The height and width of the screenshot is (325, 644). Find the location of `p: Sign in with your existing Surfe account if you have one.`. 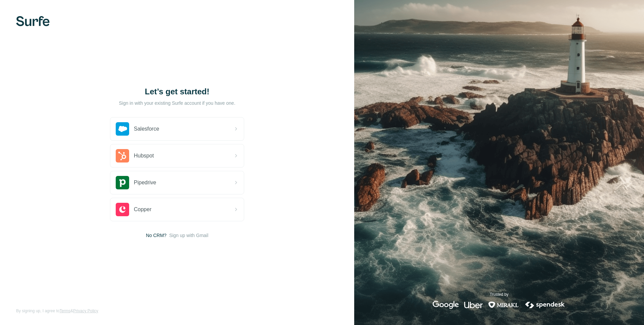

p: Sign in with your existing Surfe account if you have one. is located at coordinates (177, 103).